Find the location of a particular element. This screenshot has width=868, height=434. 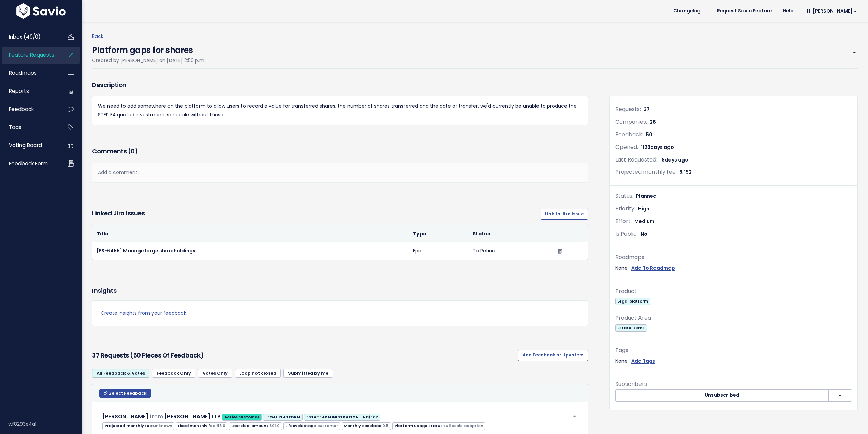

strong: LEGAL PLATFORM is located at coordinates (283, 417).